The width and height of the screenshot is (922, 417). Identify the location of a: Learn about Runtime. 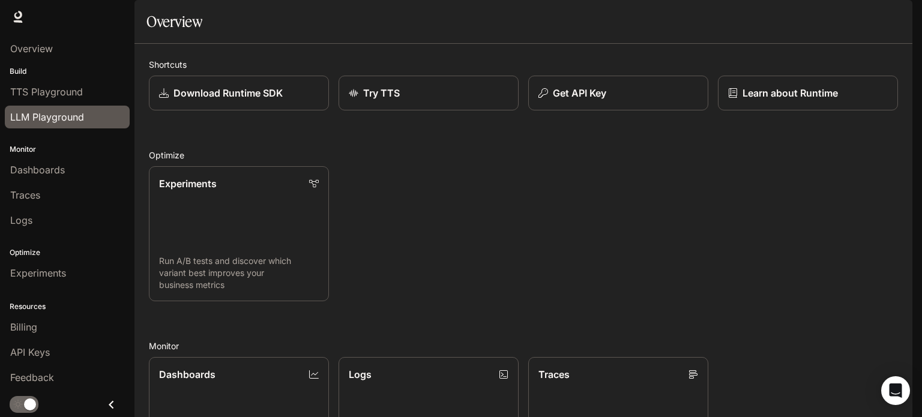
(808, 93).